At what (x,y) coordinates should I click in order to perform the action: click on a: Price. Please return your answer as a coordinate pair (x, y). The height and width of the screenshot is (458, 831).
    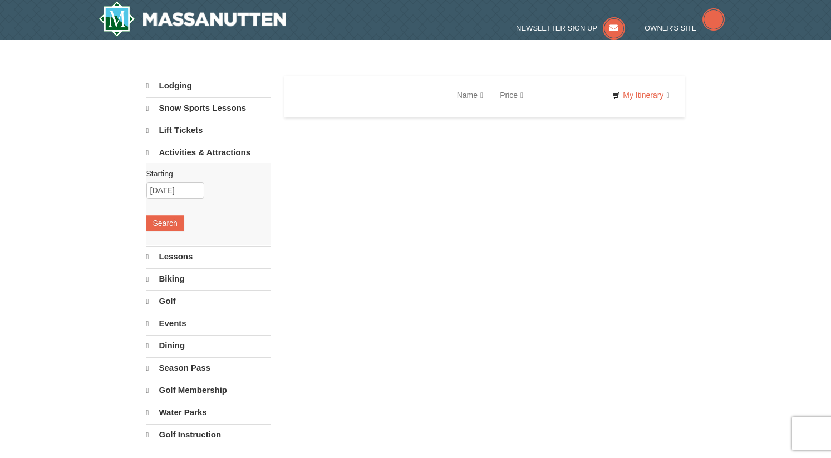
    Looking at the image, I should click on (511, 95).